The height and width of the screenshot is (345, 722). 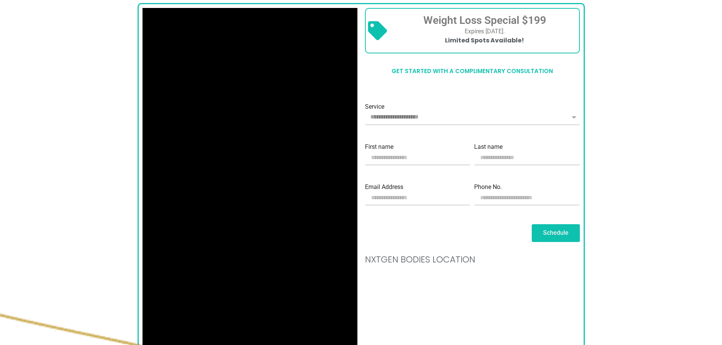 I want to click on label: Email Address, so click(x=384, y=187).